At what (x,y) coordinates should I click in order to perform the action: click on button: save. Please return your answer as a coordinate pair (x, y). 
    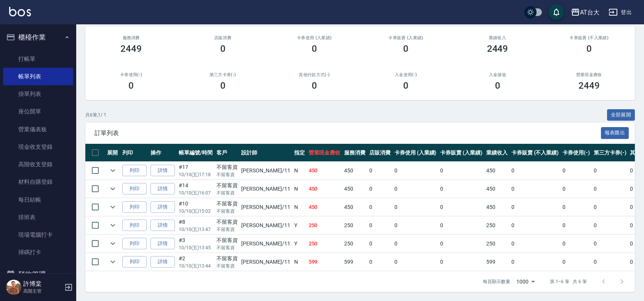
    Looking at the image, I should click on (557, 12).